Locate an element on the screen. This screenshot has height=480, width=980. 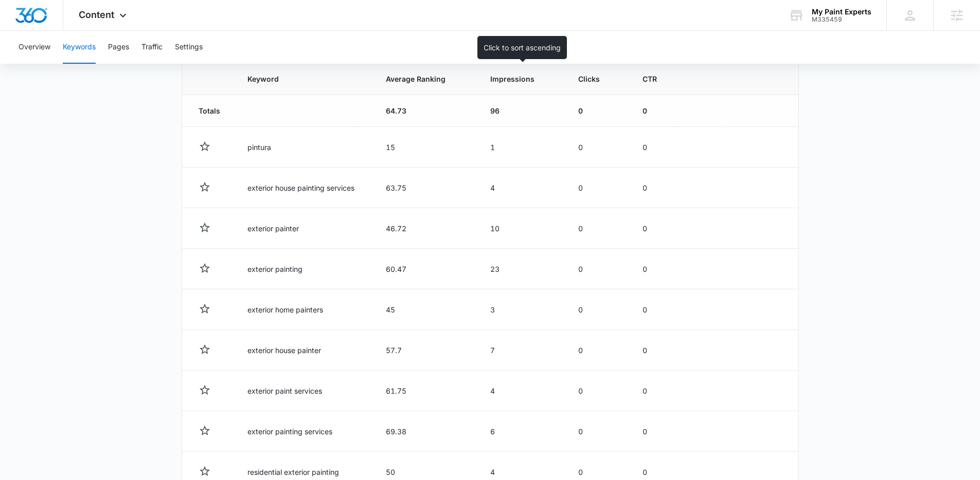
span: Clicks is located at coordinates (591, 79).